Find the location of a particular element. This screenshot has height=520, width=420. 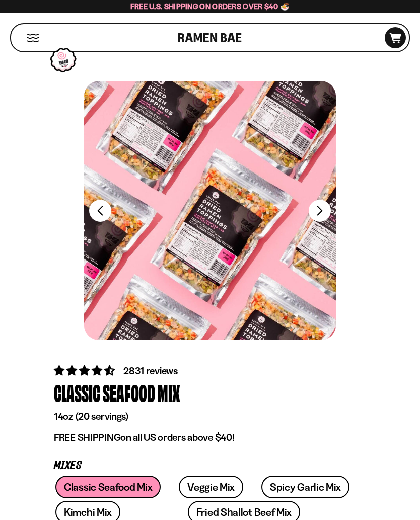

button: Next is located at coordinates (320, 211).